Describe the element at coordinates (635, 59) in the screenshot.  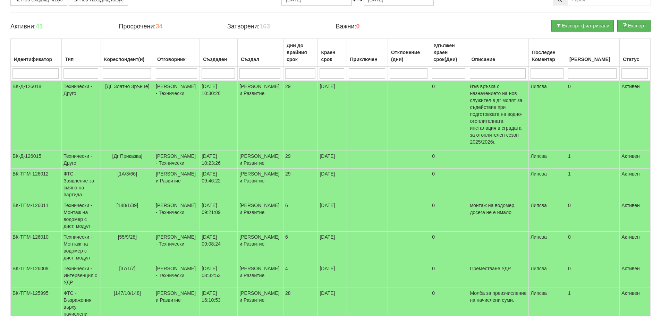
I see `div: Статус` at that location.